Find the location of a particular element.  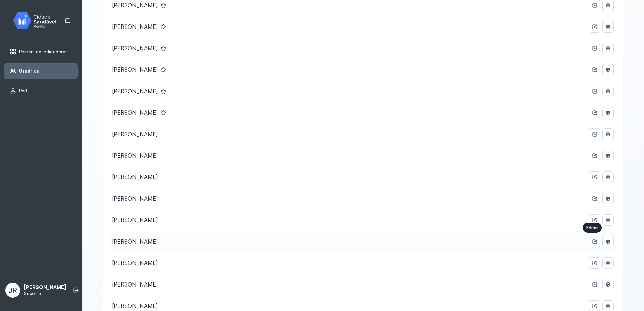

span: Painéis de indicadores is located at coordinates (43, 52).